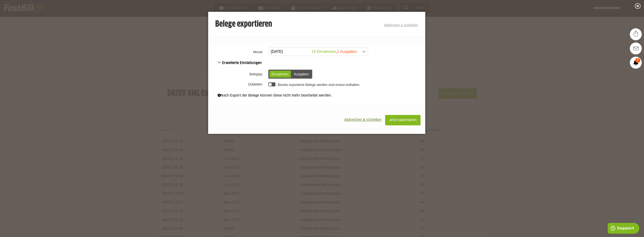 This screenshot has height=237, width=644. I want to click on span: 4, so click(638, 61).